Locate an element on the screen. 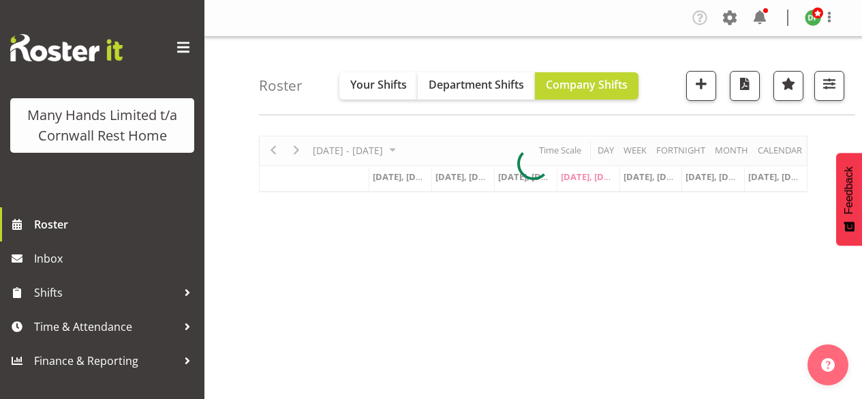 Image resolution: width=862 pixels, height=399 pixels. button: Highlight an important date within the roster. is located at coordinates (788, 86).